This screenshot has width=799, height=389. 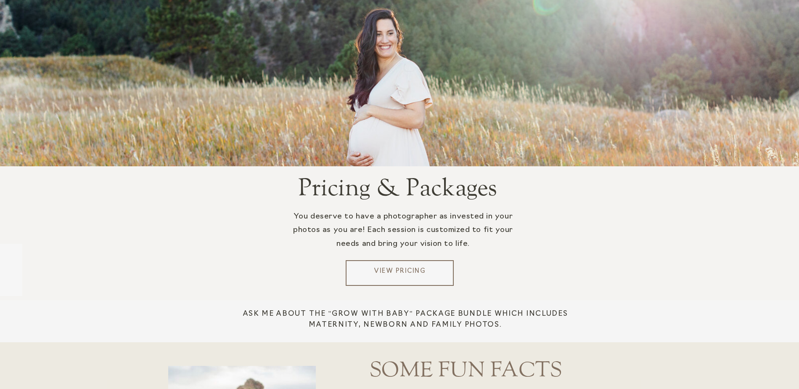 I want to click on a: View Pricing, so click(x=400, y=273).